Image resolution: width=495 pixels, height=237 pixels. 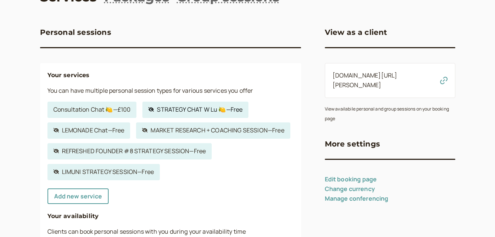 I want to click on h3: More settings, so click(x=353, y=144).